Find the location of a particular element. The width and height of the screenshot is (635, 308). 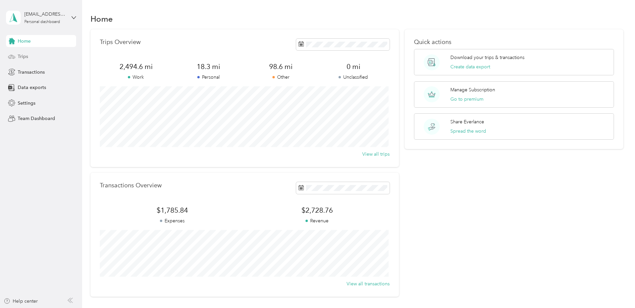

span: Settings is located at coordinates (26, 103).